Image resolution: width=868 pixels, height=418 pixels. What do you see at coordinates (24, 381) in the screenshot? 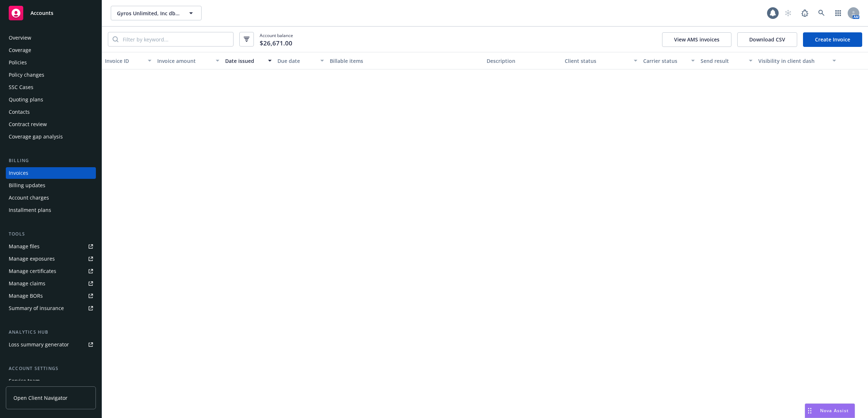
I see `div: Service team` at bounding box center [24, 381].